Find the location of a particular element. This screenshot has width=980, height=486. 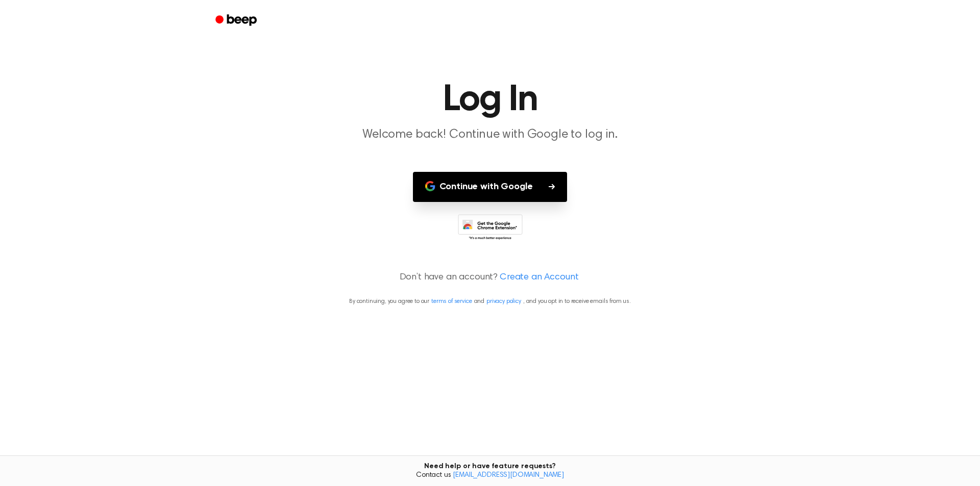

a: privacy policy is located at coordinates (504, 302).